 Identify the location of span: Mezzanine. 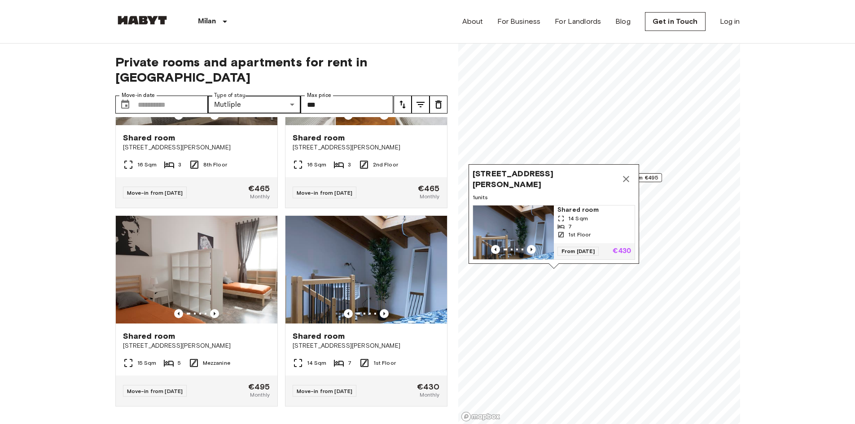
(216, 363).